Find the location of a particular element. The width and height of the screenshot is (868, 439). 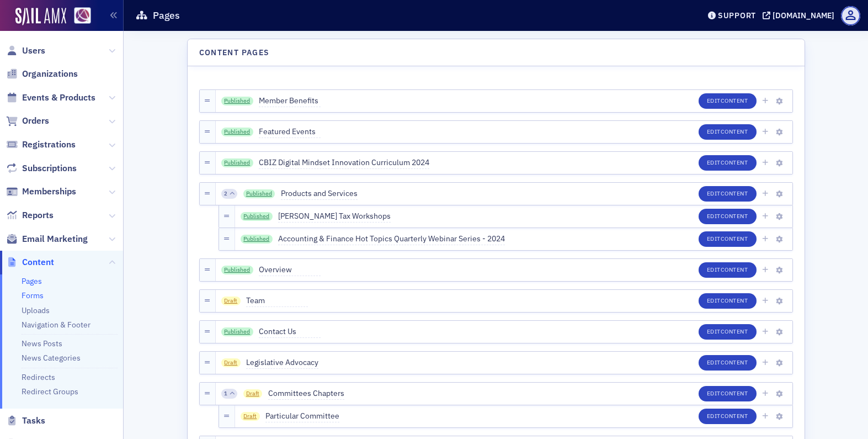

span: Memberships is located at coordinates (49, 192).